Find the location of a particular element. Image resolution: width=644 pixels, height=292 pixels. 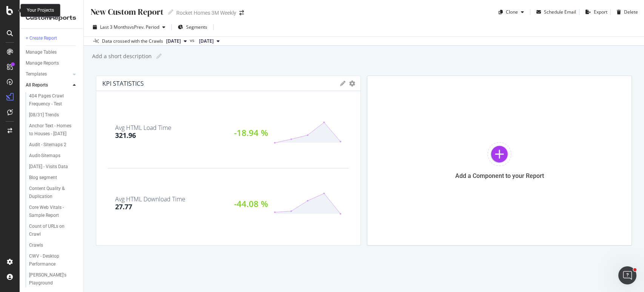

a: Templates is located at coordinates (48, 74).